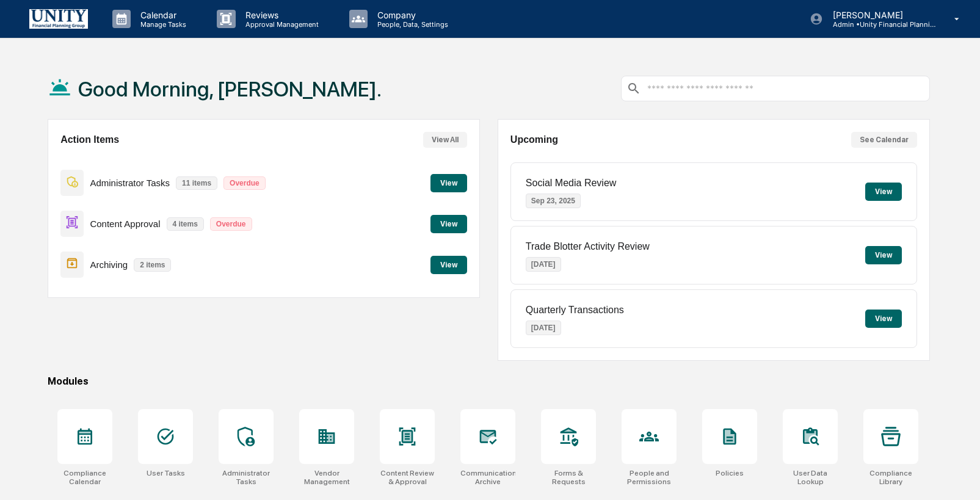 The height and width of the screenshot is (500, 980). What do you see at coordinates (885, 140) in the screenshot?
I see `button: See Calendar` at bounding box center [885, 140].